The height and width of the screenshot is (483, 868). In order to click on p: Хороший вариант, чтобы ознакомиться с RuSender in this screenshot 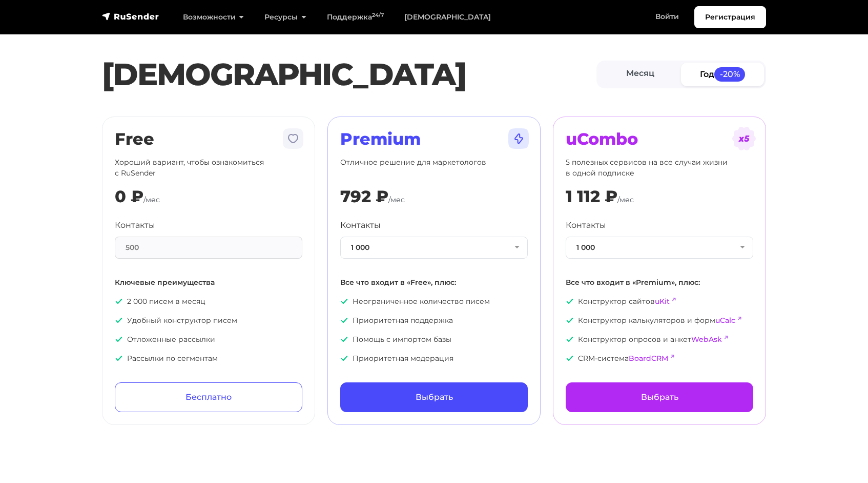, I will do `click(209, 168)`.